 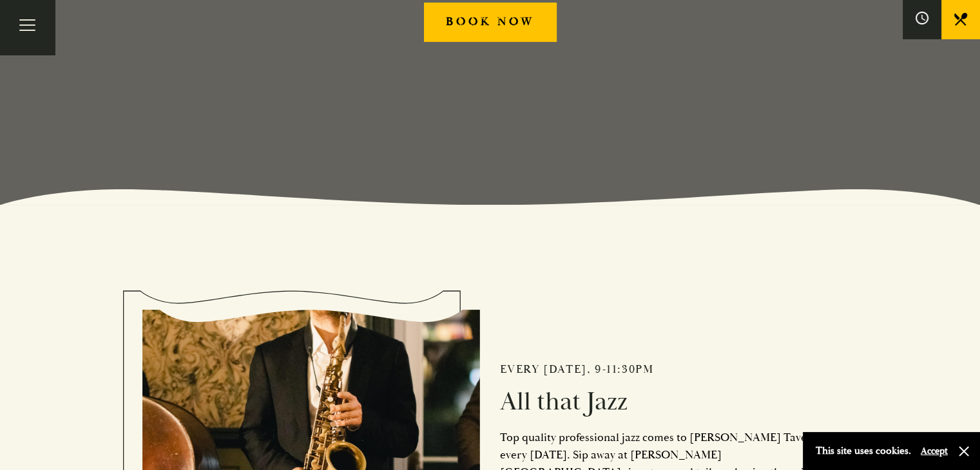 I want to click on h2: All that Jazz, so click(x=668, y=402).